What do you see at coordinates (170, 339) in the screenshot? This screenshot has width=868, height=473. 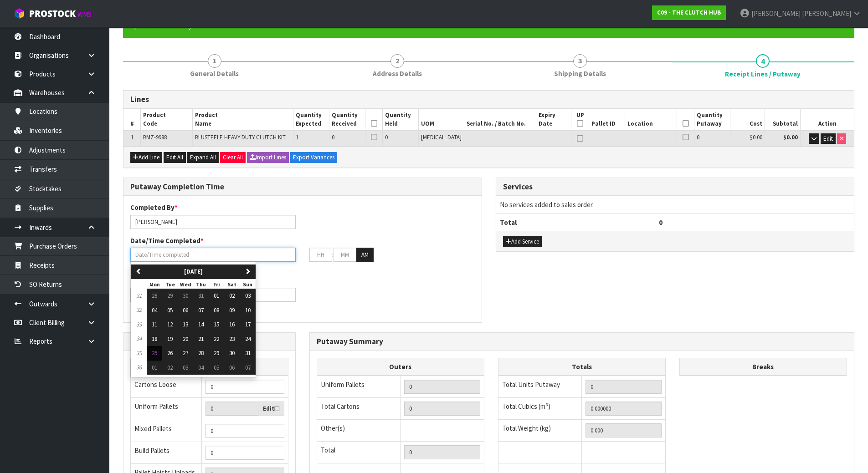 I see `span: 19` at bounding box center [170, 339].